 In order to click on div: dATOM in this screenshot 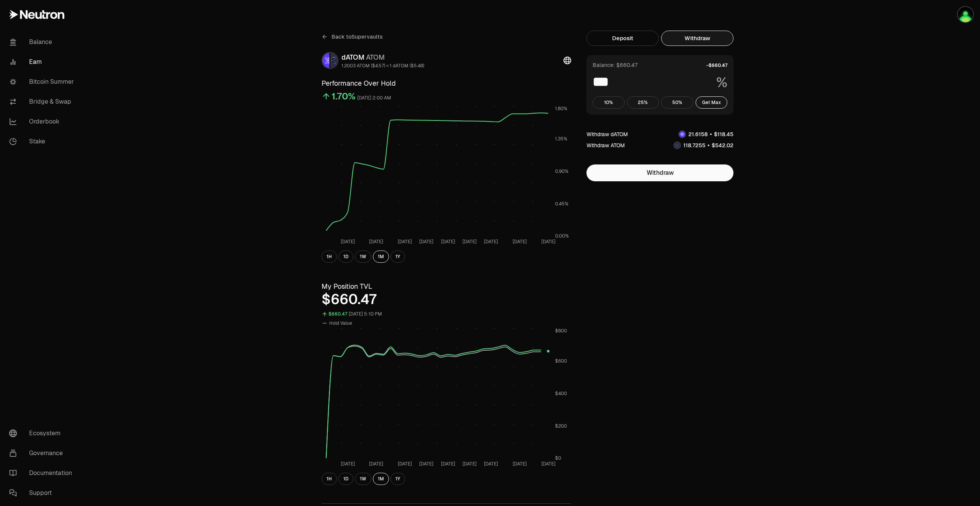, I will do `click(383, 58)`.